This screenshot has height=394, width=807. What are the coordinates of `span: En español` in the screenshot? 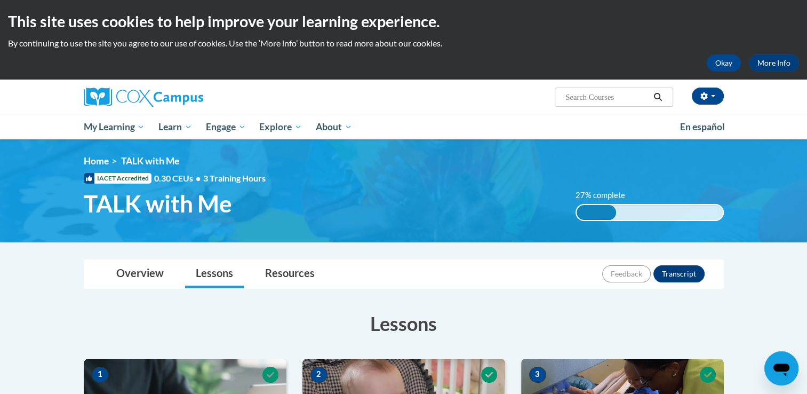 It's located at (703, 126).